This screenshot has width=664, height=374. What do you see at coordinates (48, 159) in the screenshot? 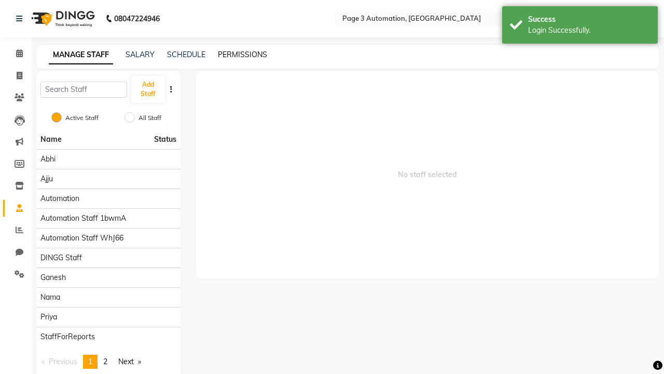
I see `span: Abhi` at bounding box center [48, 159].